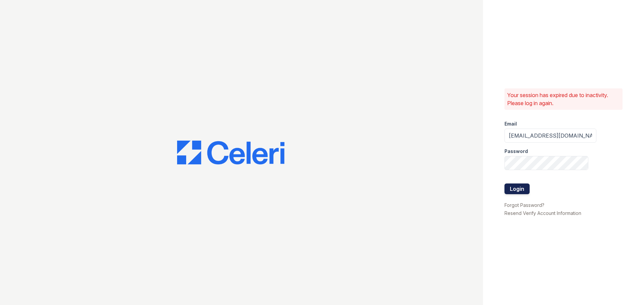 Image resolution: width=644 pixels, height=305 pixels. Describe the element at coordinates (525, 205) in the screenshot. I see `a: Forgot Password?` at that location.